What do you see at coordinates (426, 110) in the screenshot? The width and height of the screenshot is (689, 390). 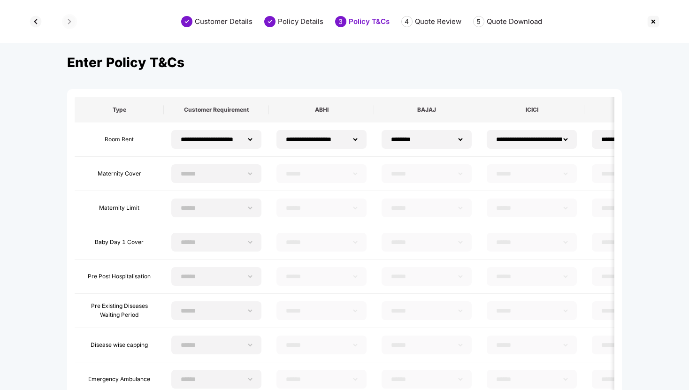 I see `th: BAJAJ` at bounding box center [426, 110].